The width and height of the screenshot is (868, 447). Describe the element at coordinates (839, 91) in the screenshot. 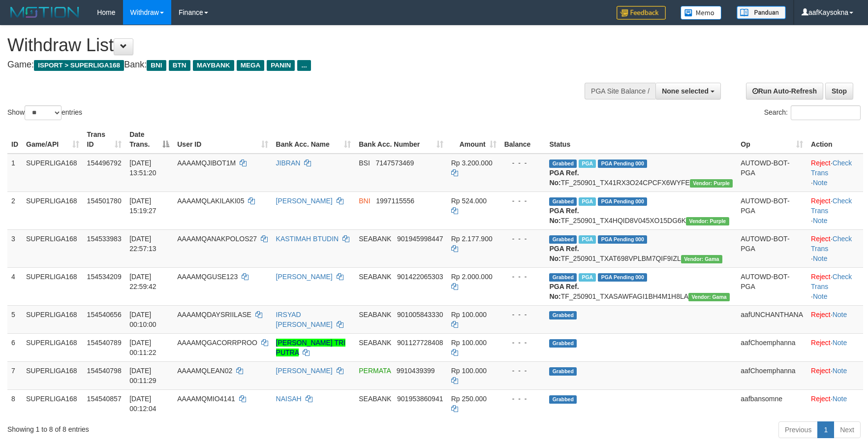

I see `a: Stop` at that location.